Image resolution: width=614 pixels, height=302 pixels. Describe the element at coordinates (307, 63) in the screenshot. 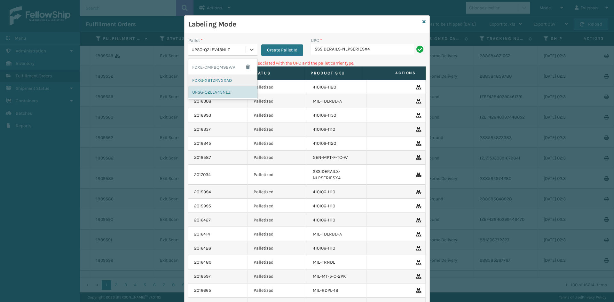

I see `p: Can't find any fulfillment orders associated with the UPC and the pallet carrier type.` at that location.